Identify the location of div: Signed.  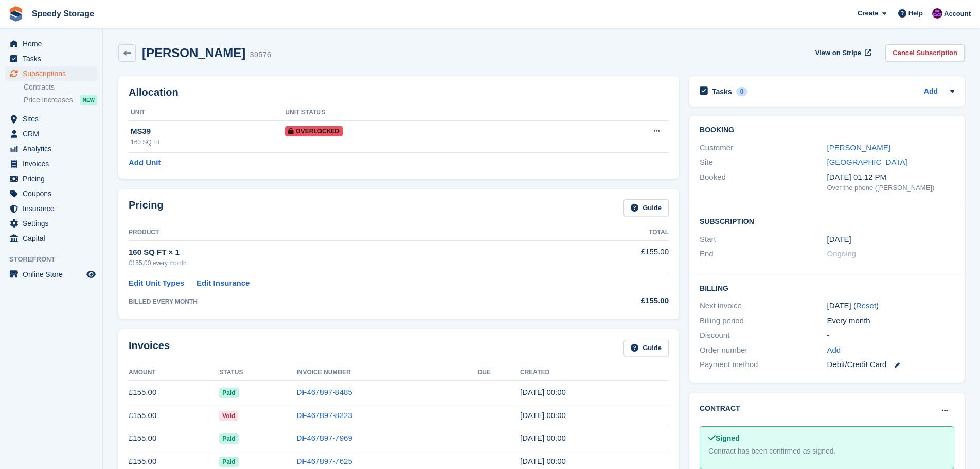
(827, 438).